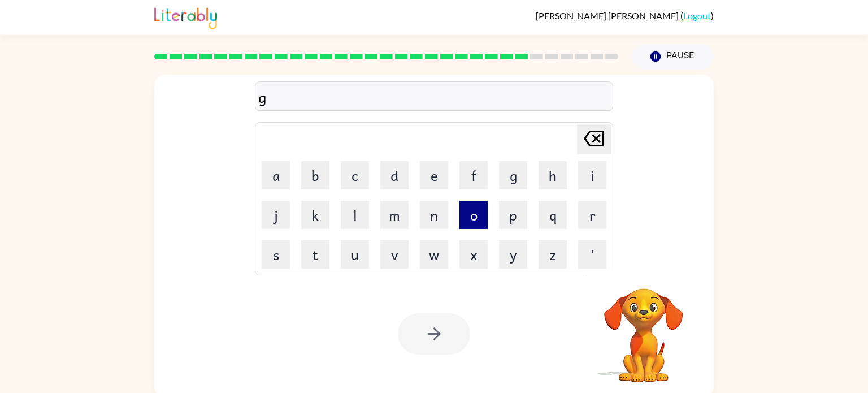  Describe the element at coordinates (553, 215) in the screenshot. I see `button: q` at that location.